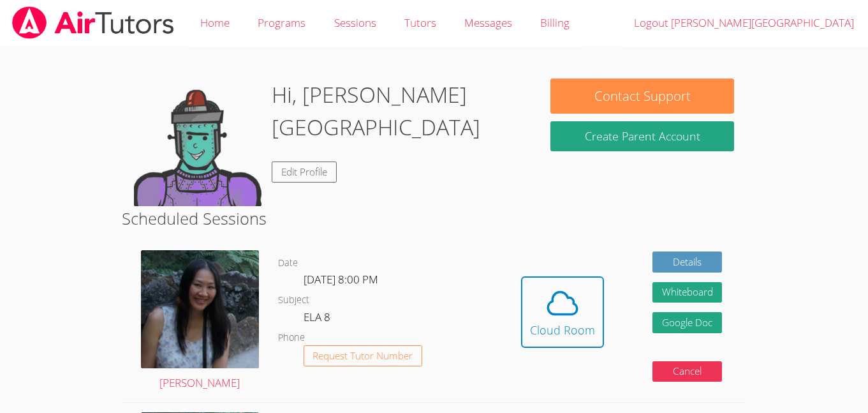 The image size is (868, 413). What do you see at coordinates (293, 300) in the screenshot?
I see `dt: Subject` at bounding box center [293, 300].